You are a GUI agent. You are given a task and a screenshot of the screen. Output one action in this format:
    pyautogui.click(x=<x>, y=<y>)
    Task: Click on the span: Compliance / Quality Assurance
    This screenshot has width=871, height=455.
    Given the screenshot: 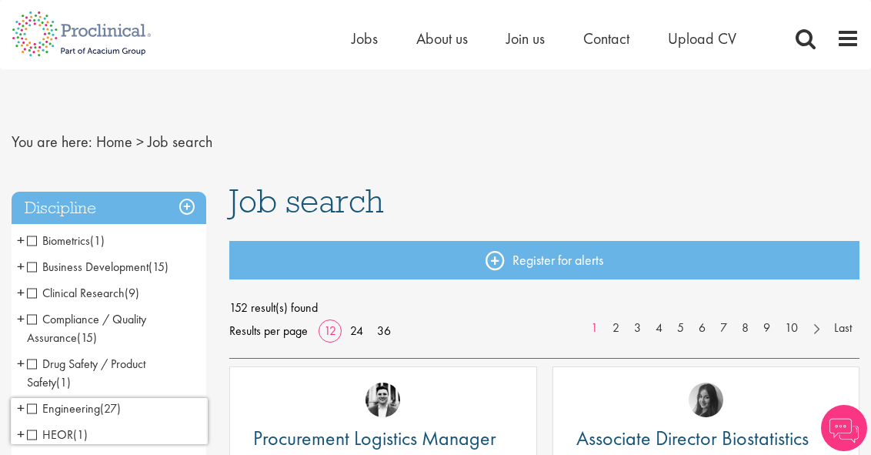 What is the action you would take?
    pyautogui.click(x=86, y=328)
    